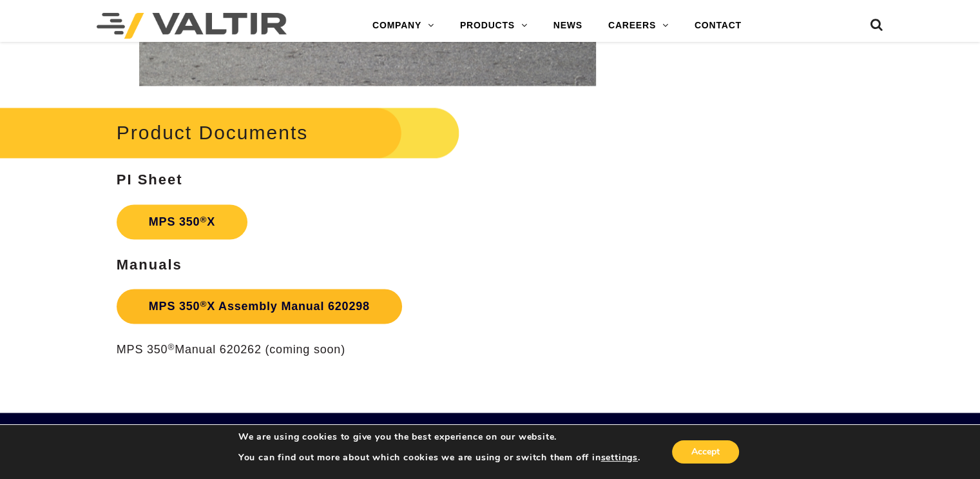  What do you see at coordinates (705, 452) in the screenshot?
I see `button: Accept` at bounding box center [705, 452].